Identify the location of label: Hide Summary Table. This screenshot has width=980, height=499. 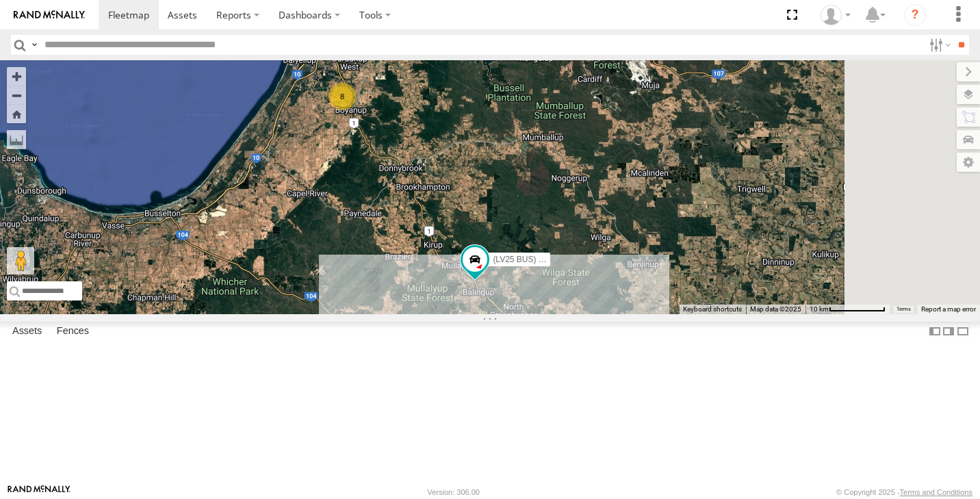
(963, 331).